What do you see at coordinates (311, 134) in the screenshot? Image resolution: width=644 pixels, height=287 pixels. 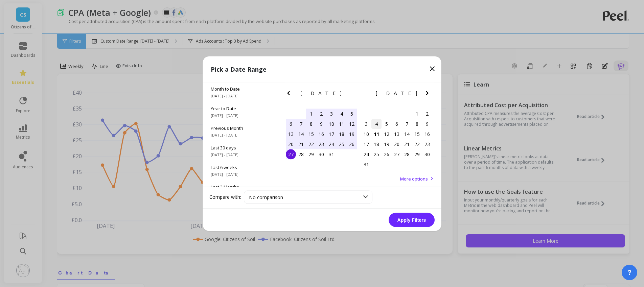 I see `div: Choose Tuesday, July 15th, 2025` at bounding box center [311, 134].